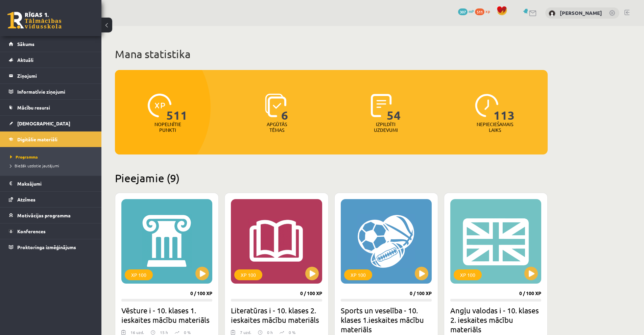 Image resolution: width=644 pixels, height=335 pixels. What do you see at coordinates (44, 215) in the screenshot?
I see `span: Motivācijas programma` at bounding box center [44, 215].